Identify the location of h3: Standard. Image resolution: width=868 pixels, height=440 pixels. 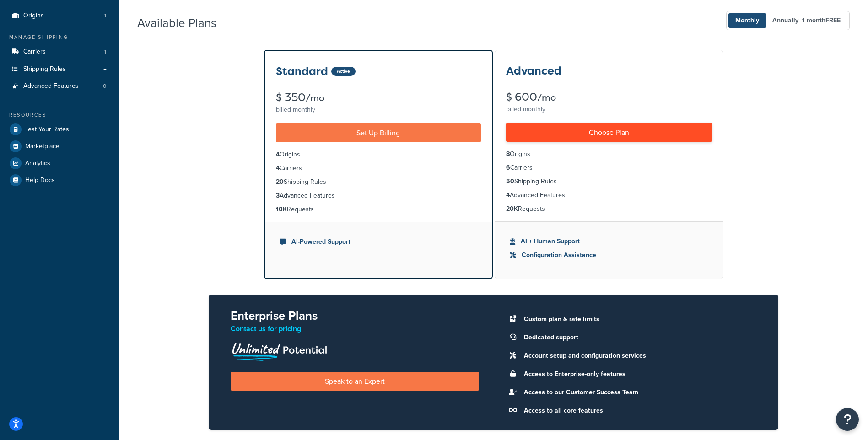
(302, 71).